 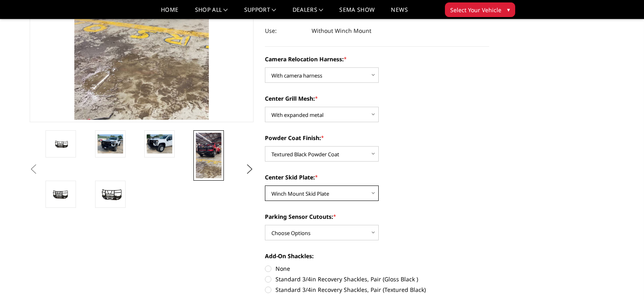 I want to click on label: Camera Relocation Harness:, so click(x=377, y=59).